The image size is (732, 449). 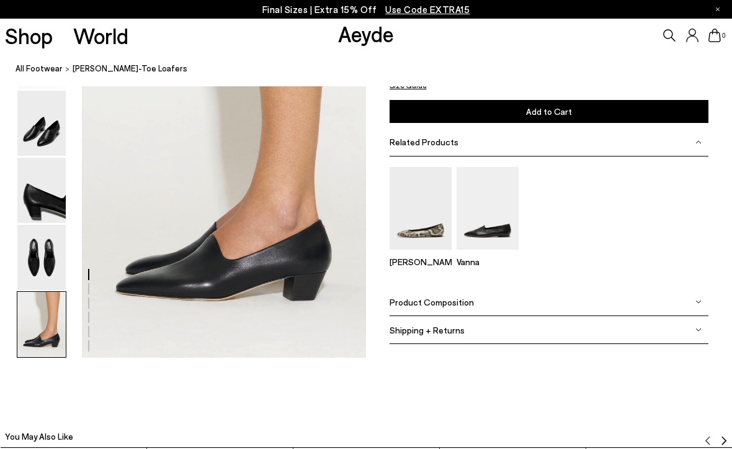 I want to click on img: Ellie Almond-Toe Flats, so click(x=421, y=208).